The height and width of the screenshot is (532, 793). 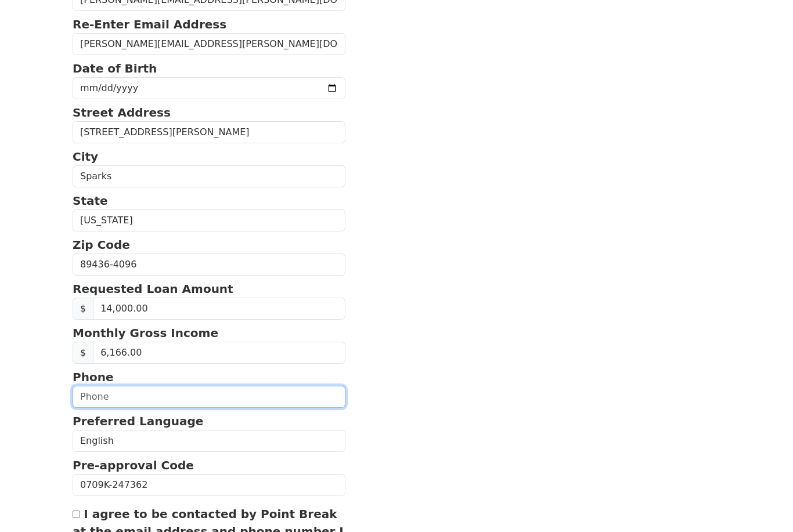 I want to click on strong: Phone, so click(x=93, y=377).